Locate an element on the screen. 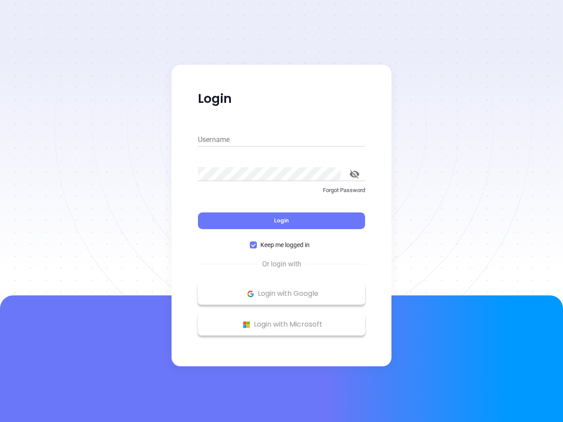 The image size is (563, 422). span: Keep me logged in is located at coordinates (285, 245).